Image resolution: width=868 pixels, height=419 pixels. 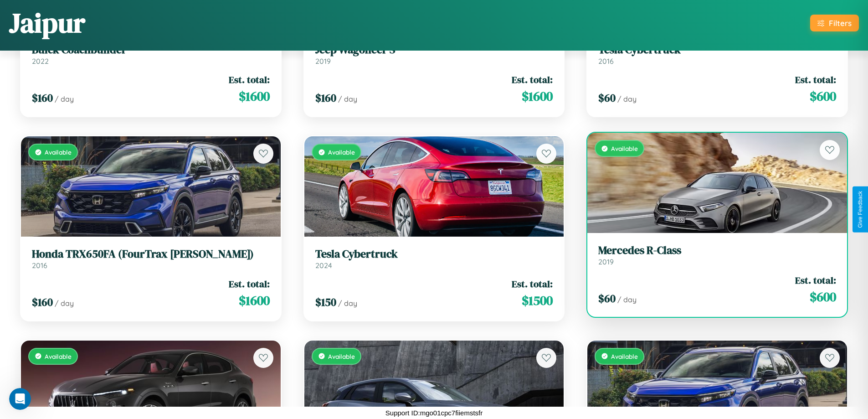 What do you see at coordinates (47, 23) in the screenshot?
I see `h1: Jaipur` at bounding box center [47, 23].